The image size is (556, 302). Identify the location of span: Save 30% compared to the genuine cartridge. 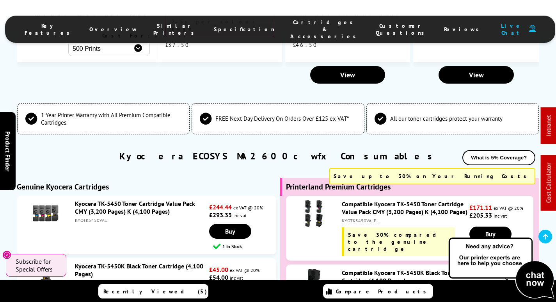
(396, 242).